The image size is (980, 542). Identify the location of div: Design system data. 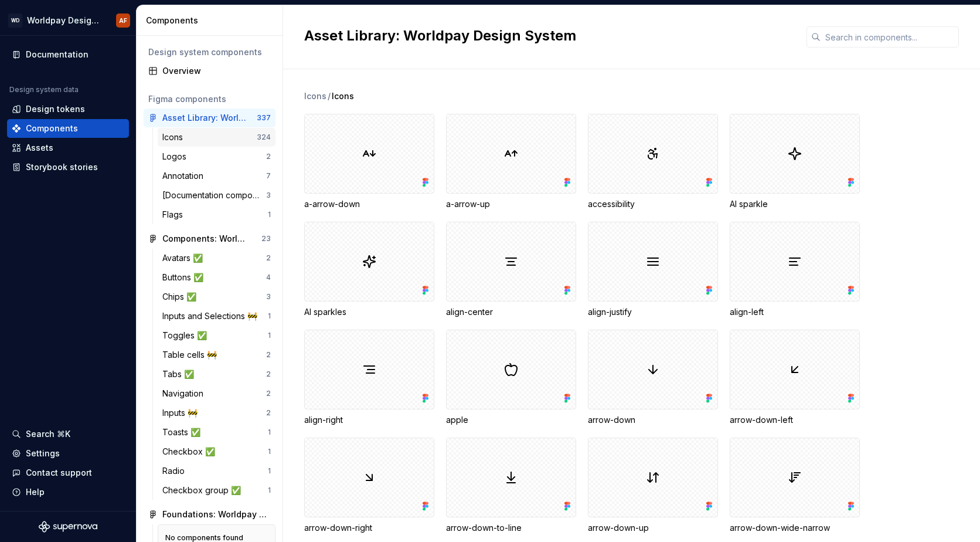
(44, 90).